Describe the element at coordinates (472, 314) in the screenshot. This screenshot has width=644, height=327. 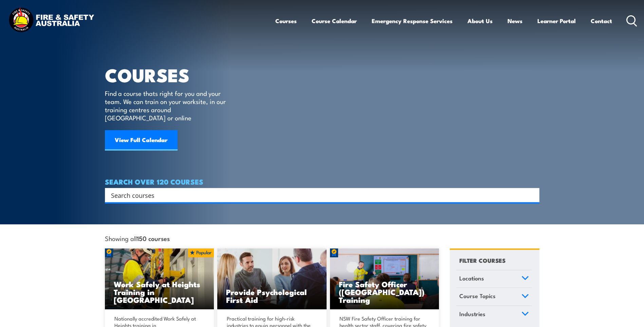
I see `span: Industries` at that location.